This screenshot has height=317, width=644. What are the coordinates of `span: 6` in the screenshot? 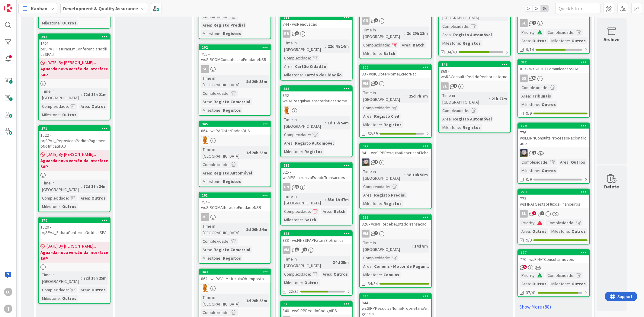 It's located at (376, 83).